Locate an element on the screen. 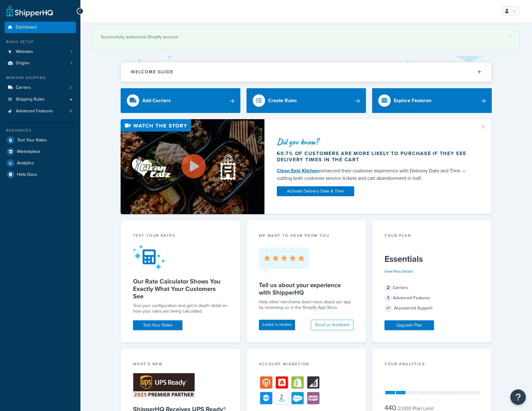 The height and width of the screenshot is (411, 532). div: Basic Setup is located at coordinates (40, 42).